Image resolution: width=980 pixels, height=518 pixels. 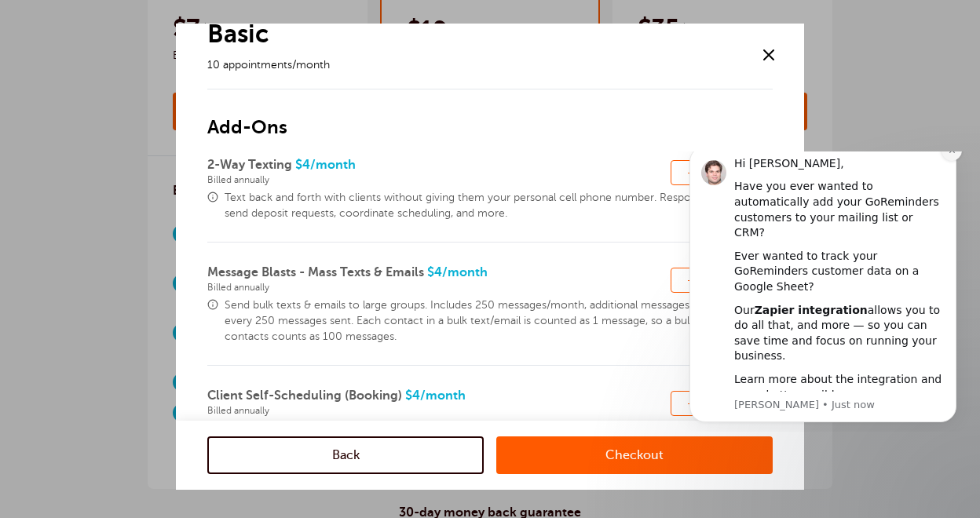 What do you see at coordinates (145, 159) in the screenshot?
I see `b: Zapier integration` at bounding box center [145, 159].